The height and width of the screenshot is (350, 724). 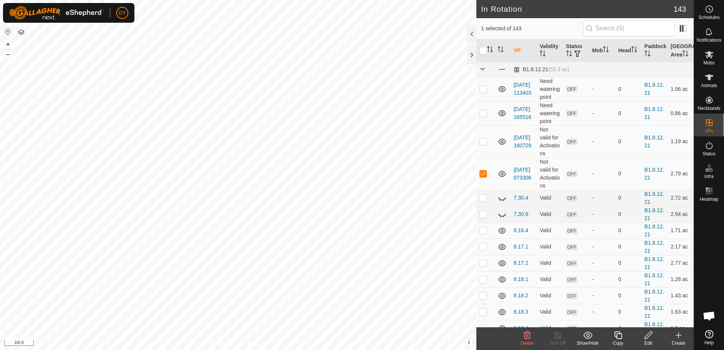 What do you see at coordinates (523, 51) in the screenshot?
I see `th: VP` at bounding box center [523, 51].